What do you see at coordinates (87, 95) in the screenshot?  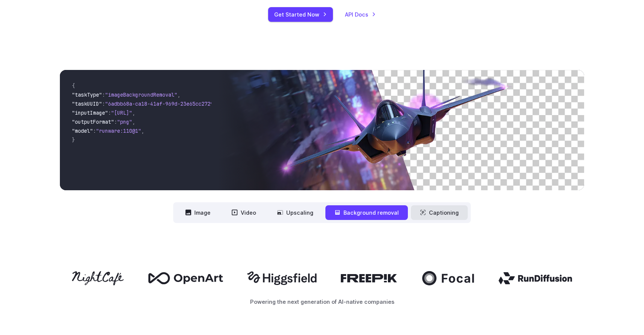 I see `span: "taskType"` at bounding box center [87, 95].